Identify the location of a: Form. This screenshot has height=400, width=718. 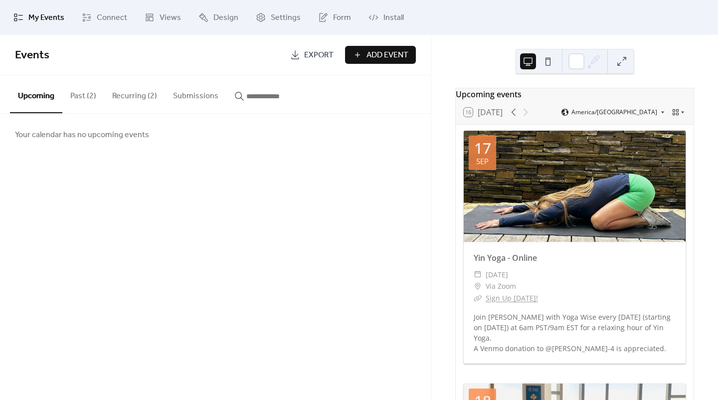
(335, 17).